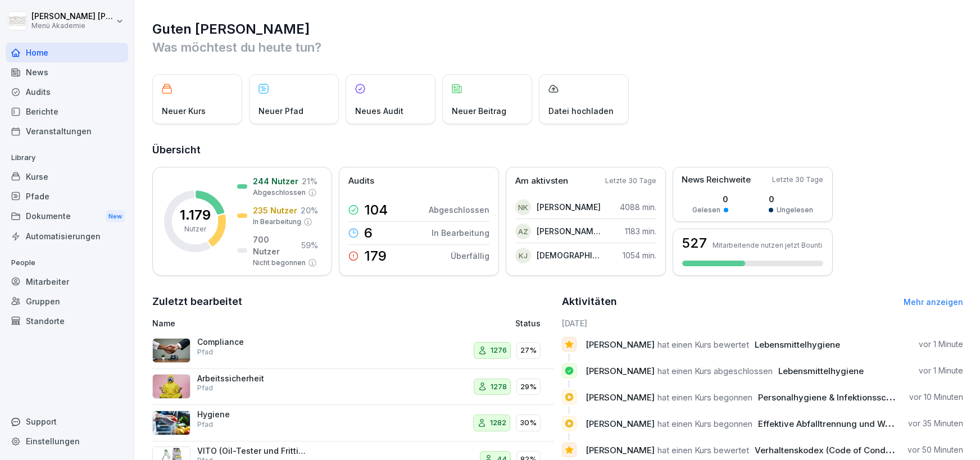 The height and width of the screenshot is (460, 980). What do you see at coordinates (67, 421) in the screenshot?
I see `div: Support` at bounding box center [67, 421].